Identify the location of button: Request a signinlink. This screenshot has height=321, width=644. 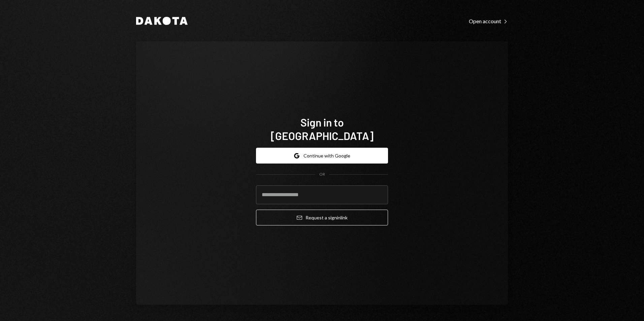
(322, 218).